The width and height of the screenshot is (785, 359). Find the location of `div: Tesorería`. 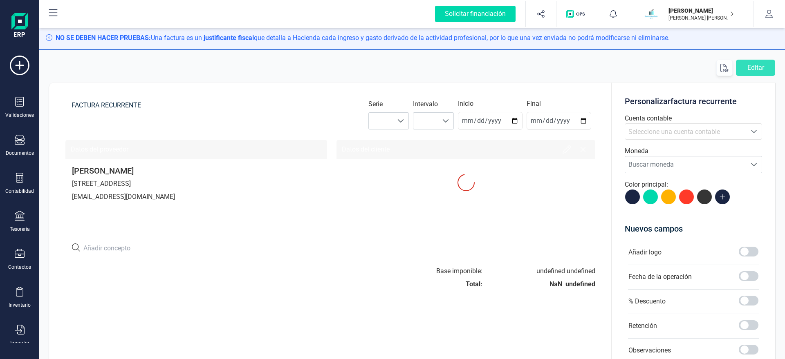

div: Tesorería is located at coordinates (20, 229).